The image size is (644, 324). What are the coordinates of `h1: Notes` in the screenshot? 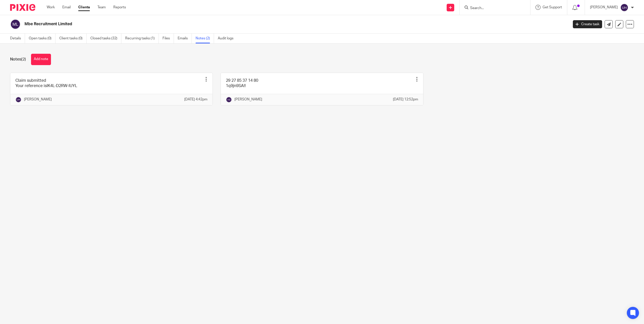 It's located at (18, 60).